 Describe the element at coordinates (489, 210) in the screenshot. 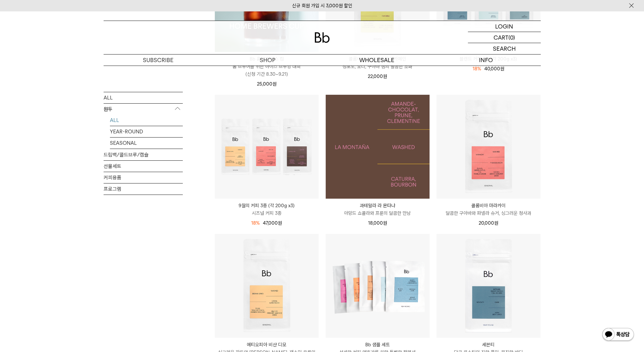

I see `a: 콜롬비아 마라카이 달콤한 구아바와 파넬라 슈거, 싱그러운 청사과` at that location.